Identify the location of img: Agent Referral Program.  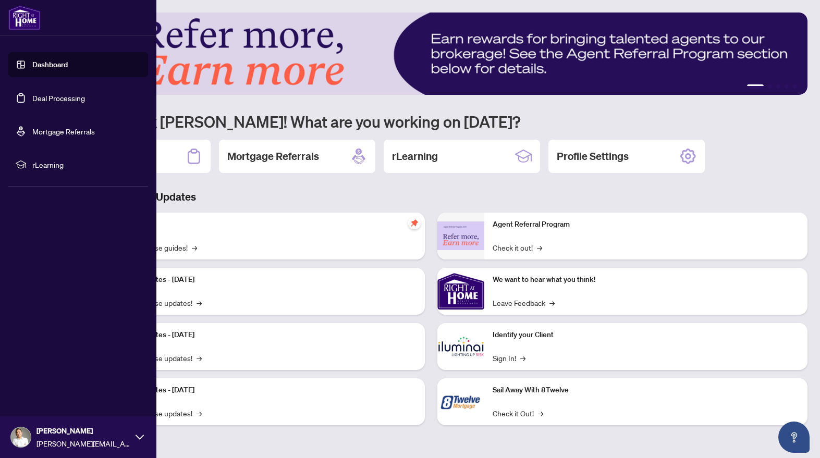
(461, 236).